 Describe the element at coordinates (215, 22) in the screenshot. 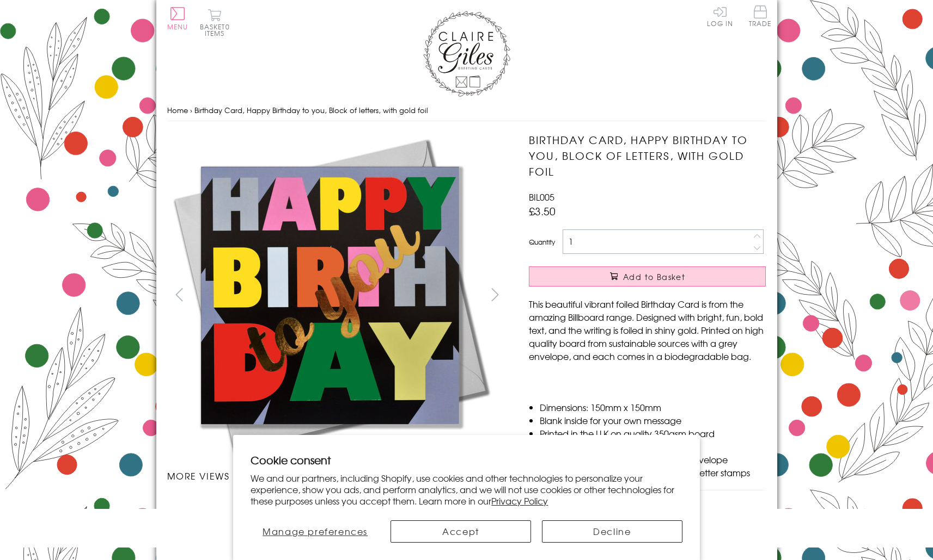

I see `button: Basket0 items` at that location.